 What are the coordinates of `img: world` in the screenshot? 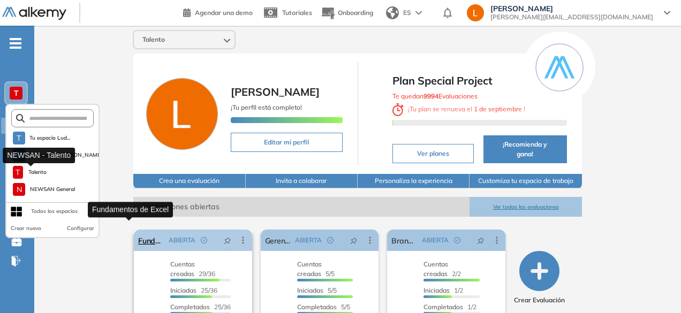 It's located at (393, 13).